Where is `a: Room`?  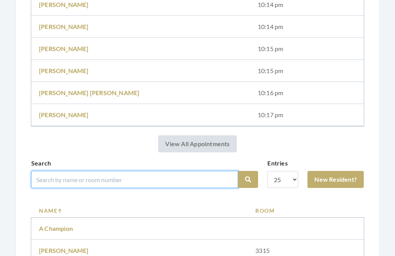
a: Room is located at coordinates (306, 210).